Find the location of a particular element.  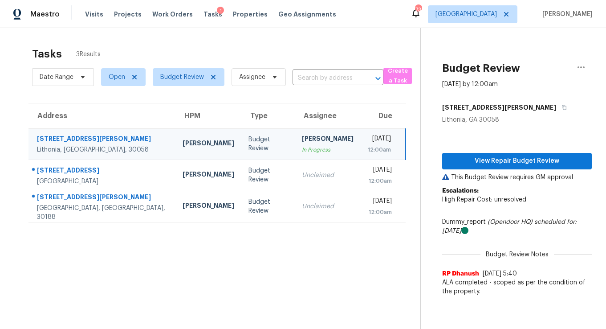

span: Maestro is located at coordinates (45, 14).